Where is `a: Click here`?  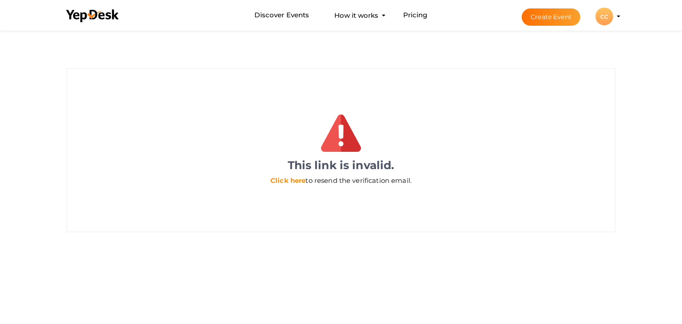 a: Click here is located at coordinates (288, 180).